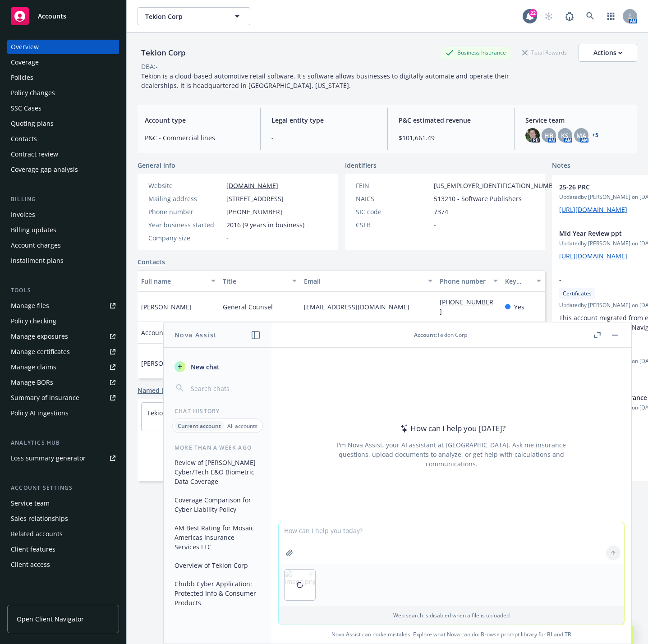 Image resolution: width=648 pixels, height=644 pixels. I want to click on span: General Counsel, so click(248, 306).